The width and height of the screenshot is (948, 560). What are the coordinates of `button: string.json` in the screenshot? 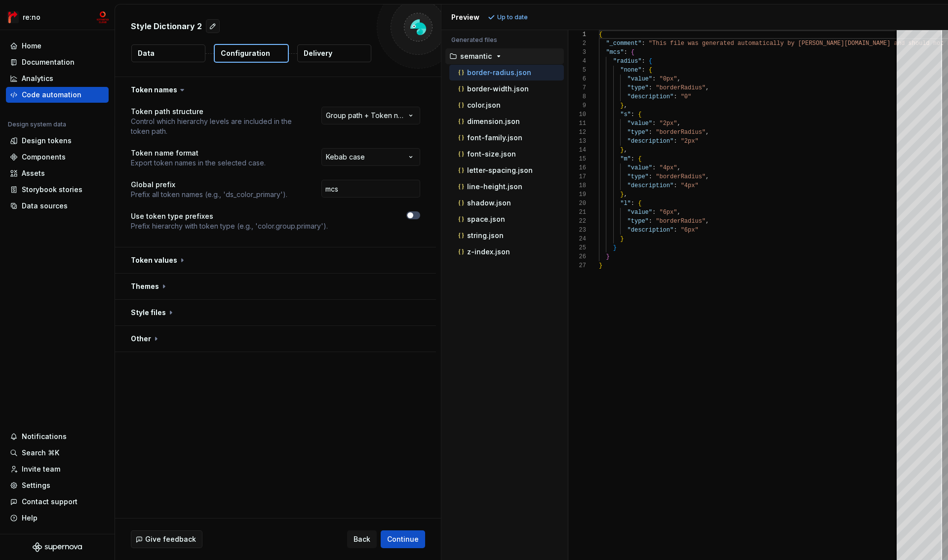 It's located at (507, 236).